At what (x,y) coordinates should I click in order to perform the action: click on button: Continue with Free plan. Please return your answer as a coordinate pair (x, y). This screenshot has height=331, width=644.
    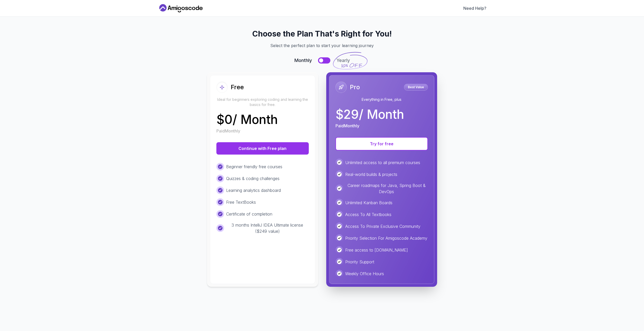
    Looking at the image, I should click on (263, 149).